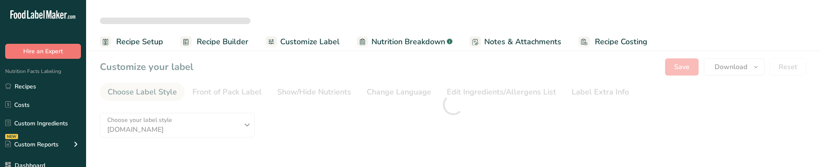  Describe the element at coordinates (515, 42) in the screenshot. I see `a: Notes & Attachments` at that location.